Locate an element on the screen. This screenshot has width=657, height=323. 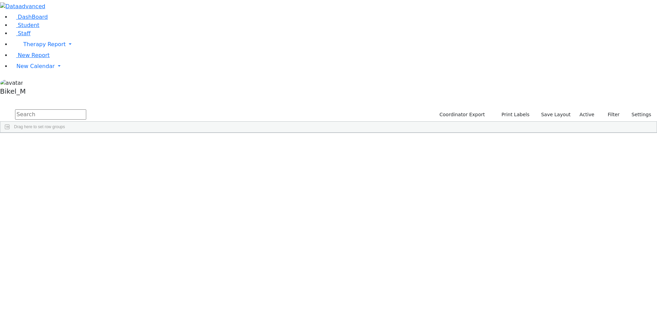
button: Coordinator Export is located at coordinates (461, 115).